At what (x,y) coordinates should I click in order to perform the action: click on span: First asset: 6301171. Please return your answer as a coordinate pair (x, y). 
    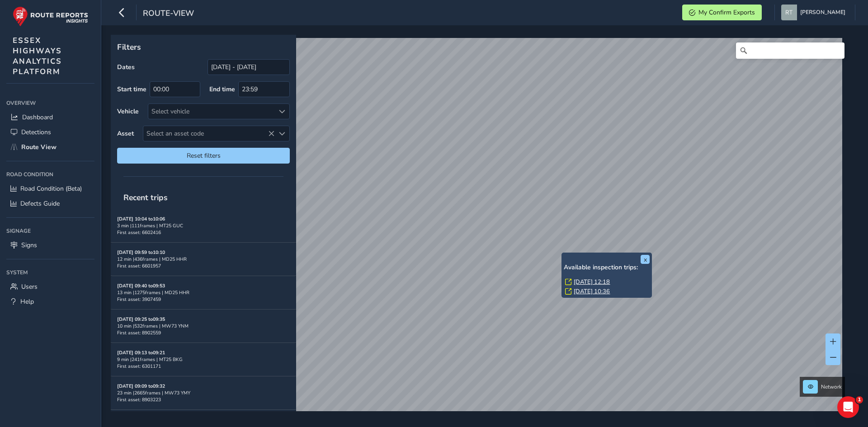
    Looking at the image, I should click on (139, 366).